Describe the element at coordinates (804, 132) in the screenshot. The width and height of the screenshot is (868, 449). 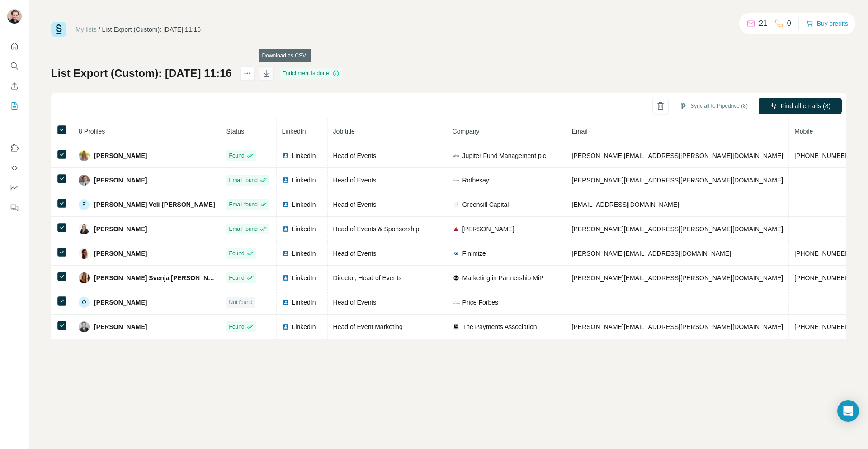
I see `span: Mobile` at that location.